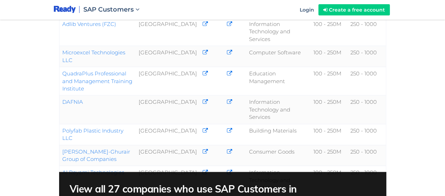 The height and width of the screenshot is (196, 445). I want to click on a: DAFNIA, so click(72, 102).